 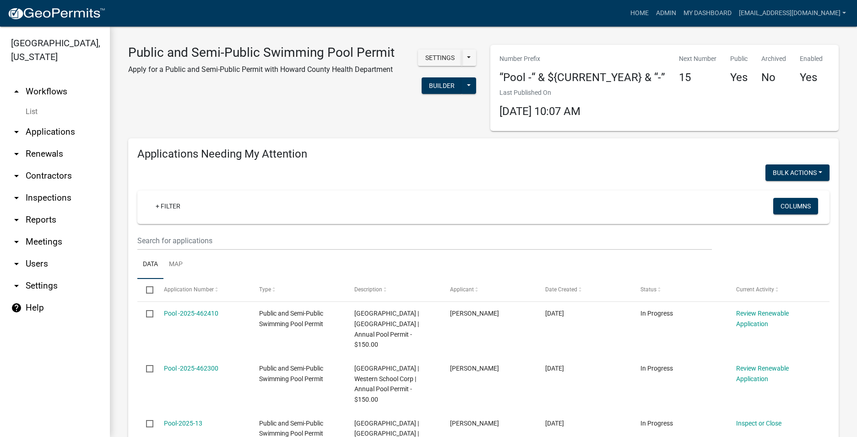 What do you see at coordinates (146, 290) in the screenshot?
I see `datatable-header-cell: Select` at bounding box center [146, 290].